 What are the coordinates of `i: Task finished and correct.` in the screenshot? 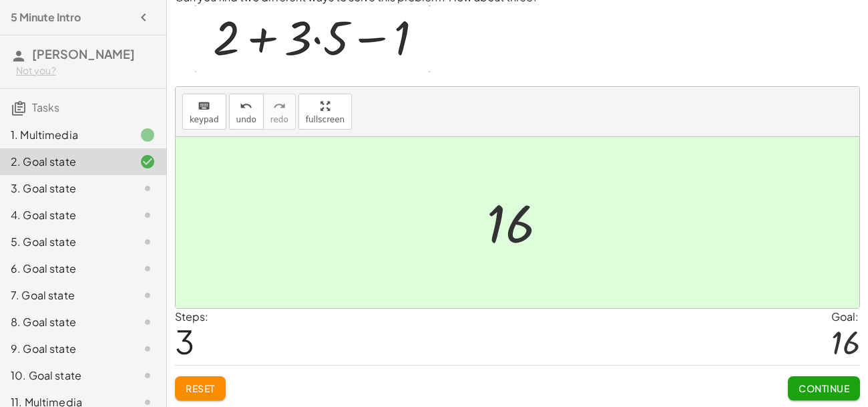 It's located at (147, 162).